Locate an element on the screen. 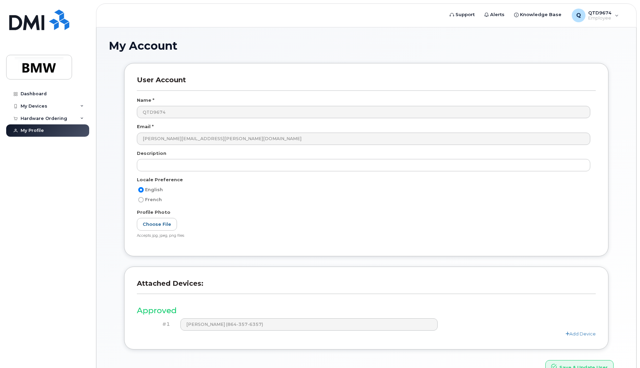 The height and width of the screenshot is (368, 640). label: Profile Photo is located at coordinates (154, 212).